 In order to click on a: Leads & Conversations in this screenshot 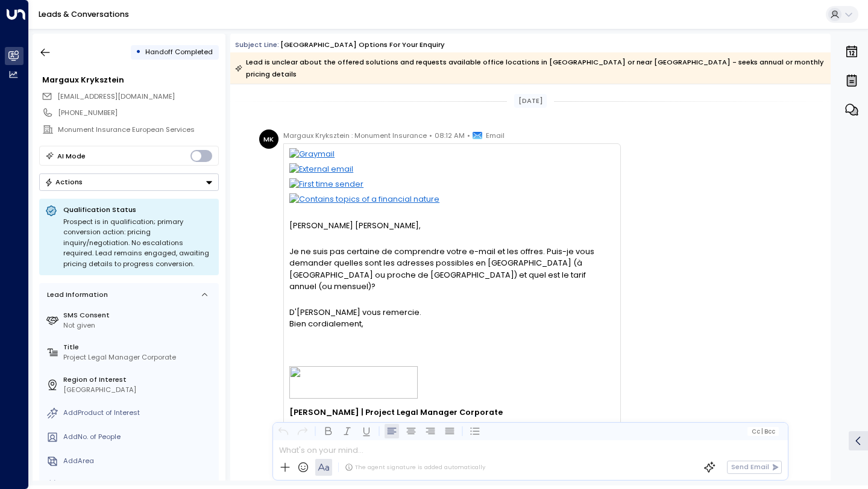, I will do `click(84, 14)`.